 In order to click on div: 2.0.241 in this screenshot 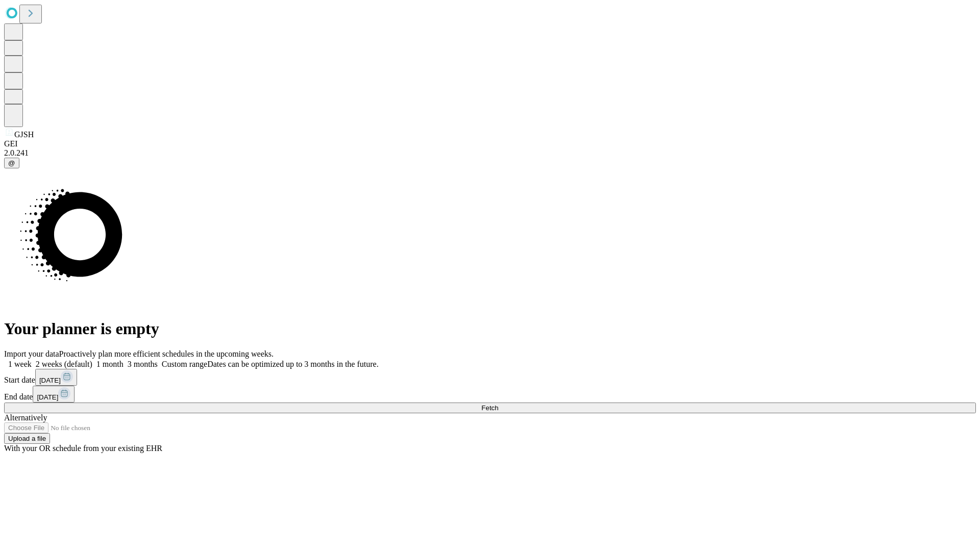, I will do `click(490, 153)`.